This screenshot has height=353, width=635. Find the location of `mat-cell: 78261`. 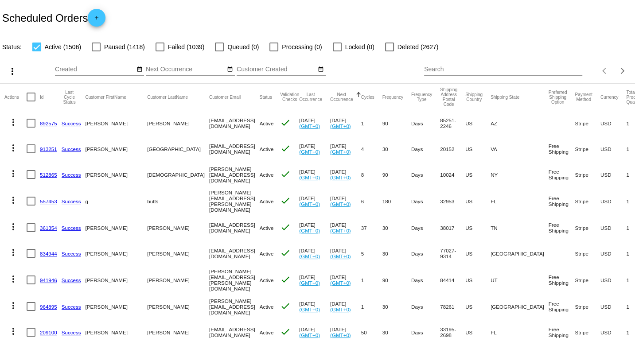

mat-cell: 78261 is located at coordinates (453, 307).